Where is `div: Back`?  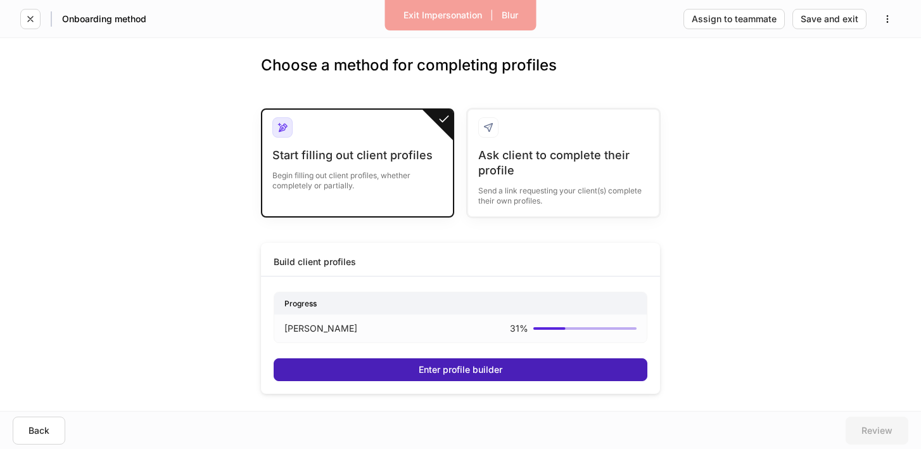 div: Back is located at coordinates (39, 430).